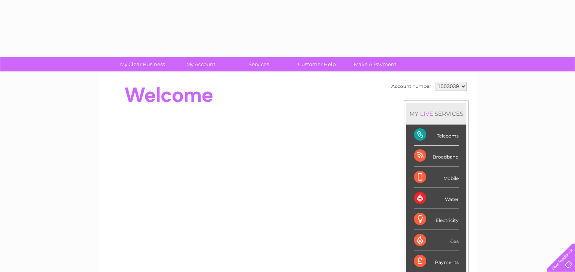 This screenshot has width=575, height=272. Describe the element at coordinates (436, 178) in the screenshot. I see `div: Mobile` at that location.